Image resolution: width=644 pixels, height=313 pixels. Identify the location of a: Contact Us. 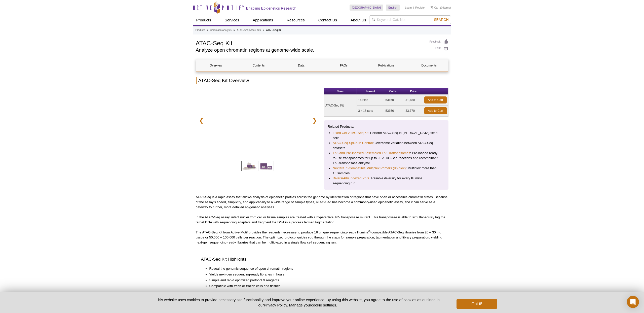
(328, 20).